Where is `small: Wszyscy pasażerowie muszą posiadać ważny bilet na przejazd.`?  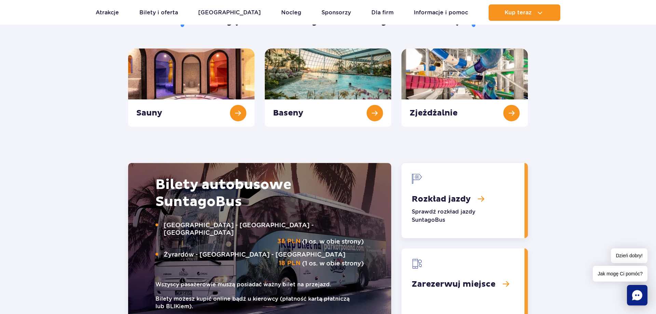
small: Wszyscy pasażerowie muszą posiadać ważny bilet na przejazd. is located at coordinates (260, 284).